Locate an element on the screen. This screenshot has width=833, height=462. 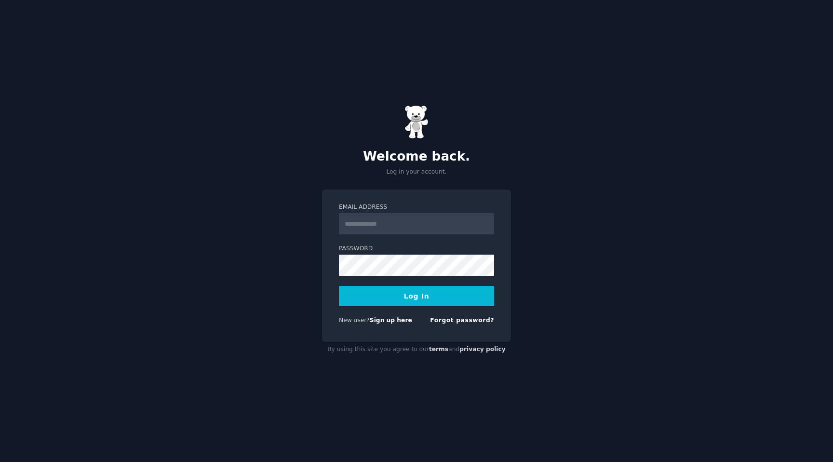
label: Password is located at coordinates (416, 249).